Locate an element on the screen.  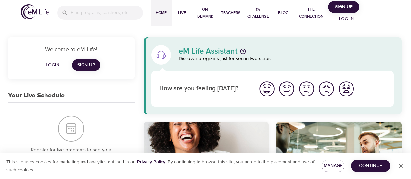
button: Login is located at coordinates (53, 65).